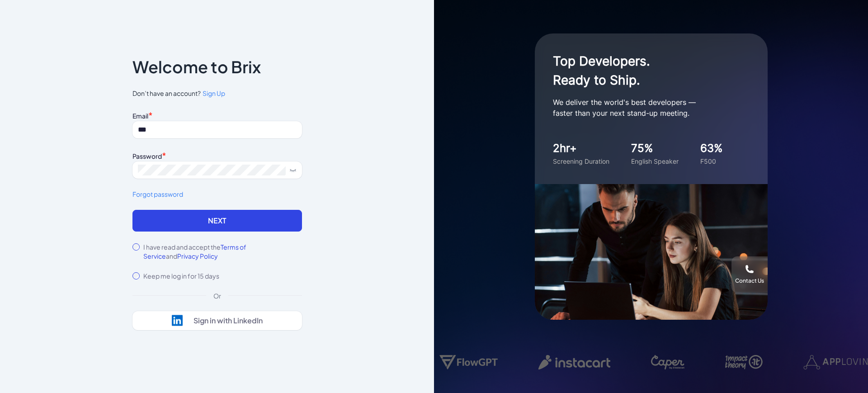 Image resolution: width=868 pixels, height=393 pixels. I want to click on label: Keep me log in for 15 days, so click(181, 275).